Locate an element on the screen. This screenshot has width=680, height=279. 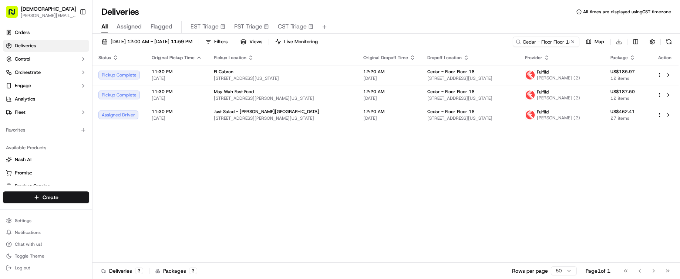
span: Create is located at coordinates (50, 198).